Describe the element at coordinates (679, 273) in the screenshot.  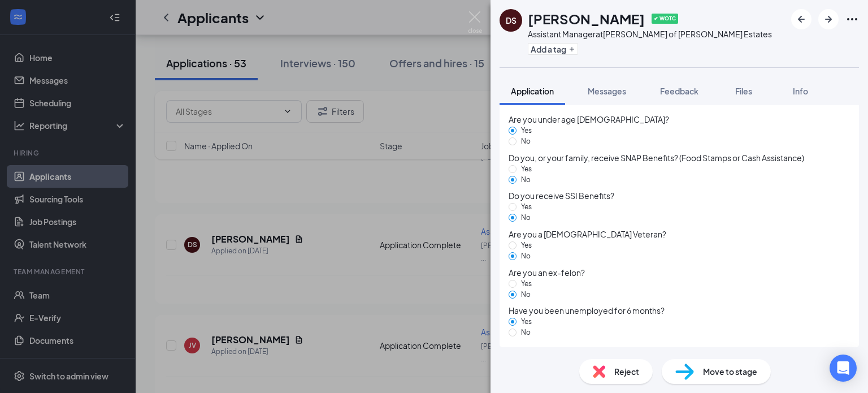
I see `span: Are you an ex-felon?` at that location.